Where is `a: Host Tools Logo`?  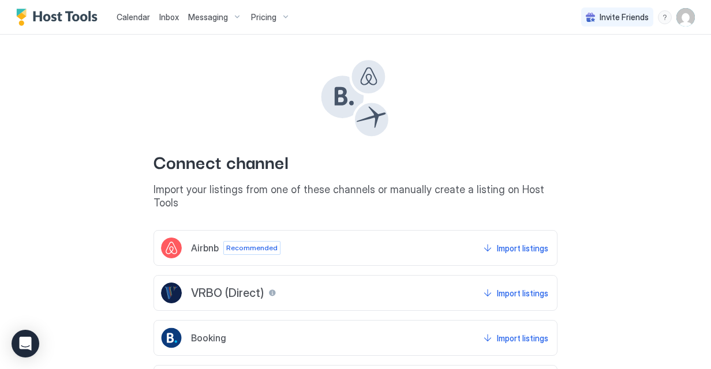
a: Host Tools Logo is located at coordinates (59, 17).